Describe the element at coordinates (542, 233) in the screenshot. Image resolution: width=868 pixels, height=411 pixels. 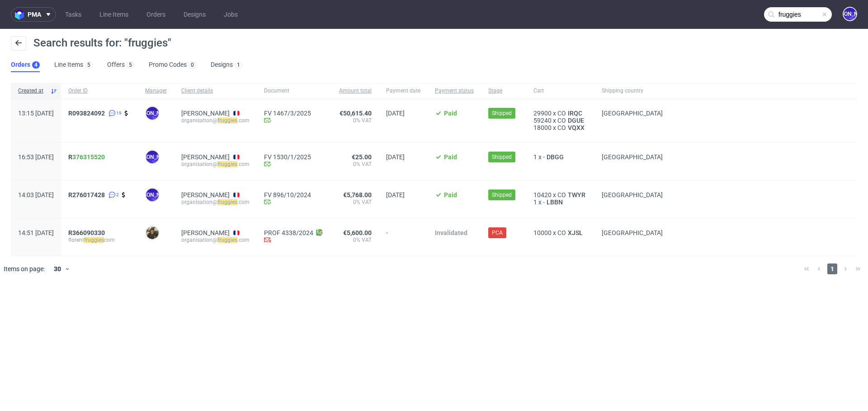
I see `span: 10000` at that location.